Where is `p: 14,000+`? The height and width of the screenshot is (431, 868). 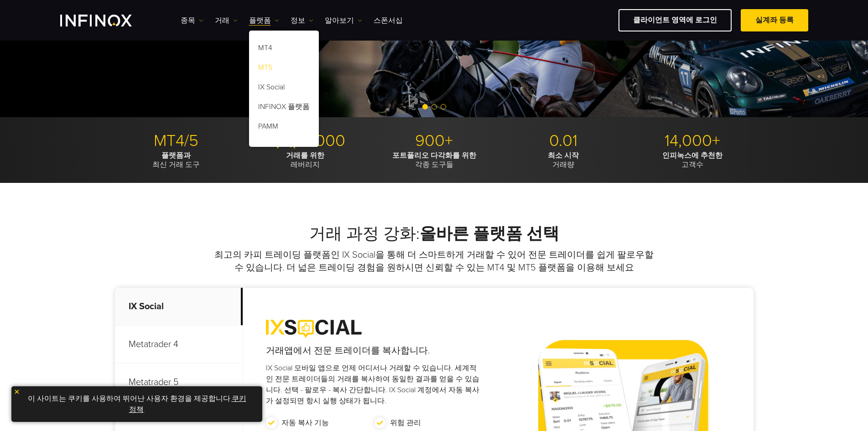
p: 14,000+ is located at coordinates (693, 141).